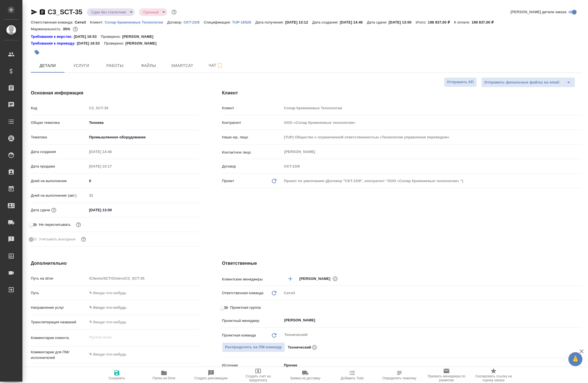  I want to click on button: Отправить КП, so click(460, 82).